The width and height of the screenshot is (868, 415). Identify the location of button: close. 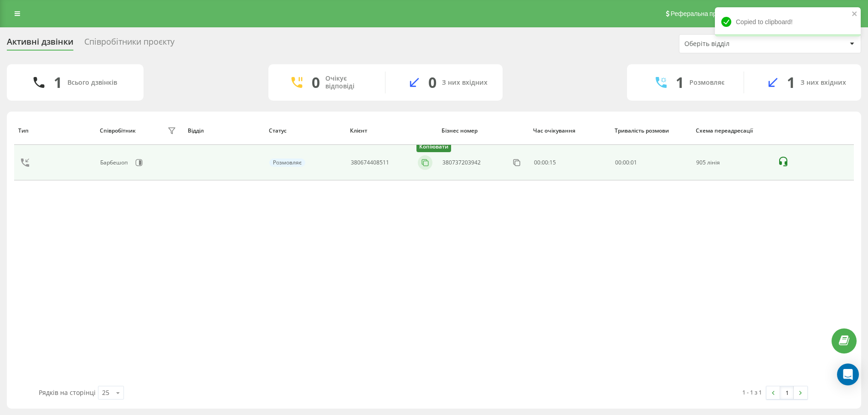
(855, 14).